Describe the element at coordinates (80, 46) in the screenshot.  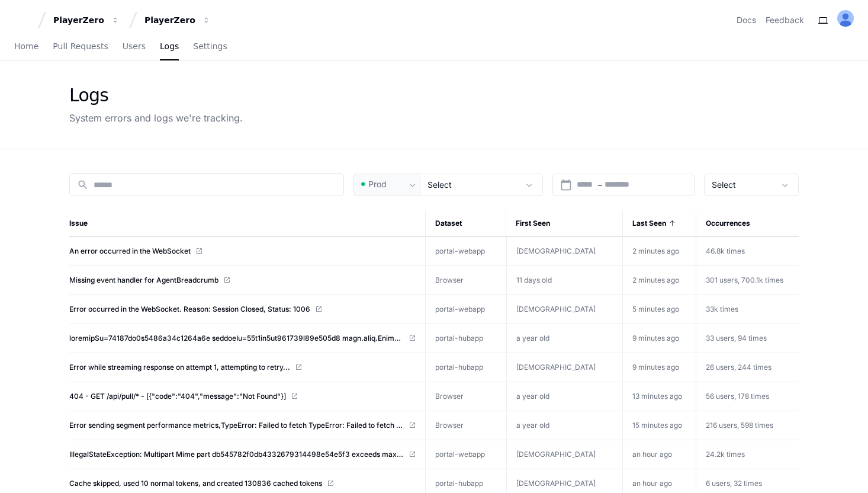
I see `span: Pull Requests` at that location.